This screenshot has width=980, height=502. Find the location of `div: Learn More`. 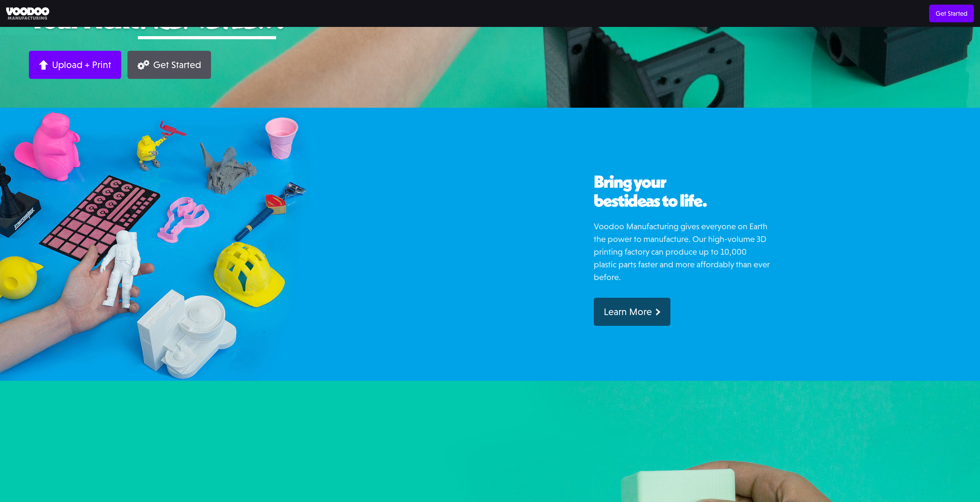

div: Learn More is located at coordinates (627, 312).